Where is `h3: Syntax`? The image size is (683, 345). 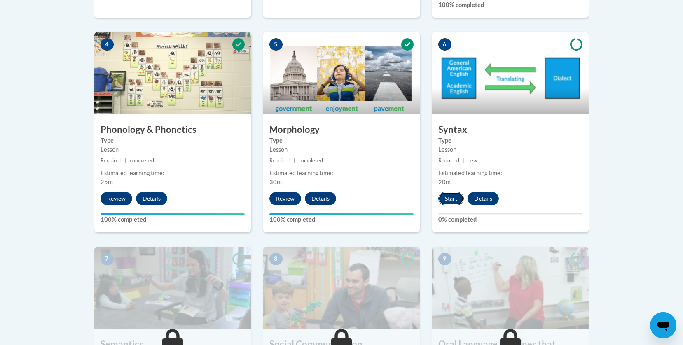
h3: Syntax is located at coordinates (510, 130).